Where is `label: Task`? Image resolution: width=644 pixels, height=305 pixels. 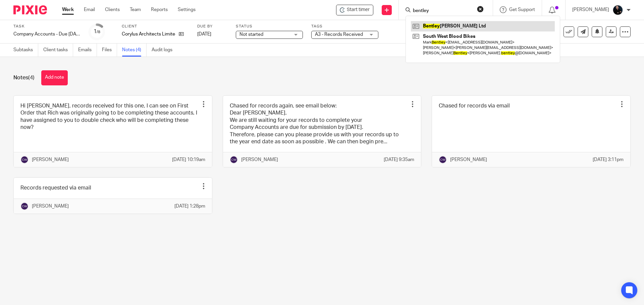
label: Task is located at coordinates (47, 26).